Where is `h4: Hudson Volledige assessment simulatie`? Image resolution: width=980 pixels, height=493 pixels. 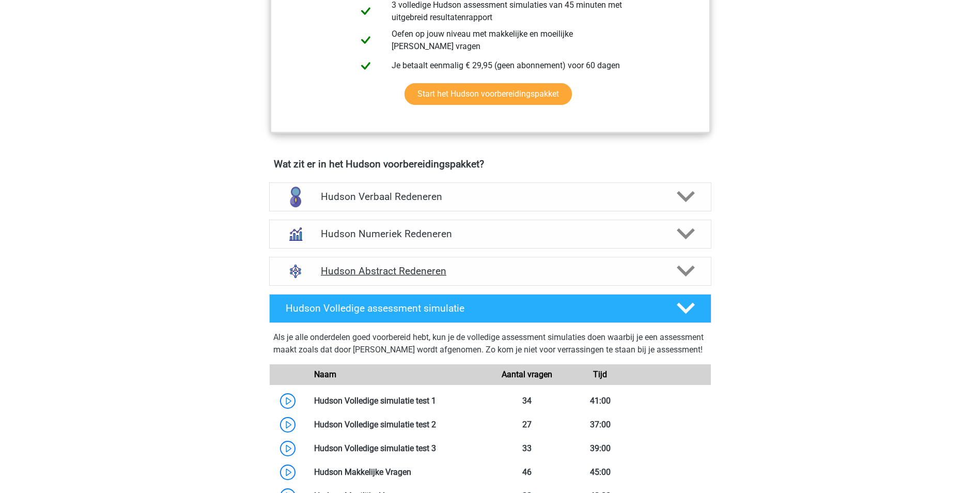 h4: Hudson Volledige assessment simulatie is located at coordinates (473, 308).